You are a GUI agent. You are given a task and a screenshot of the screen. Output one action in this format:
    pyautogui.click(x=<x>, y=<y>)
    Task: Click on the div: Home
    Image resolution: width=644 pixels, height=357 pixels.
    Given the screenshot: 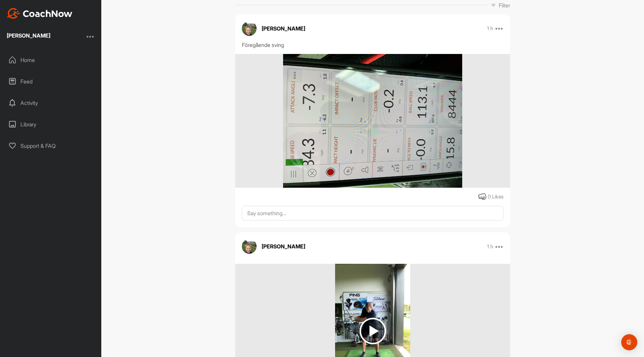 What is the action you would take?
    pyautogui.click(x=51, y=60)
    